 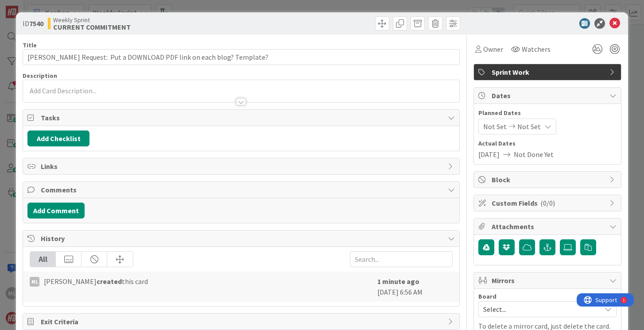 I want to click on input: Search..., so click(x=401, y=259).